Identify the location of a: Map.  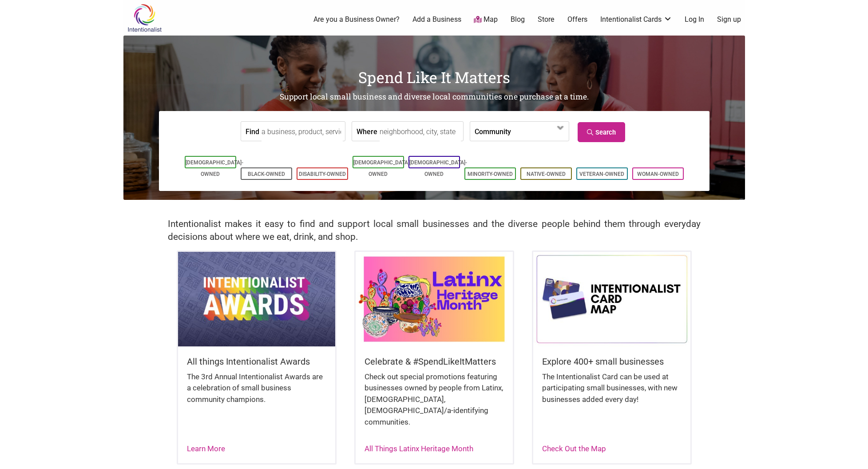
(486, 20).